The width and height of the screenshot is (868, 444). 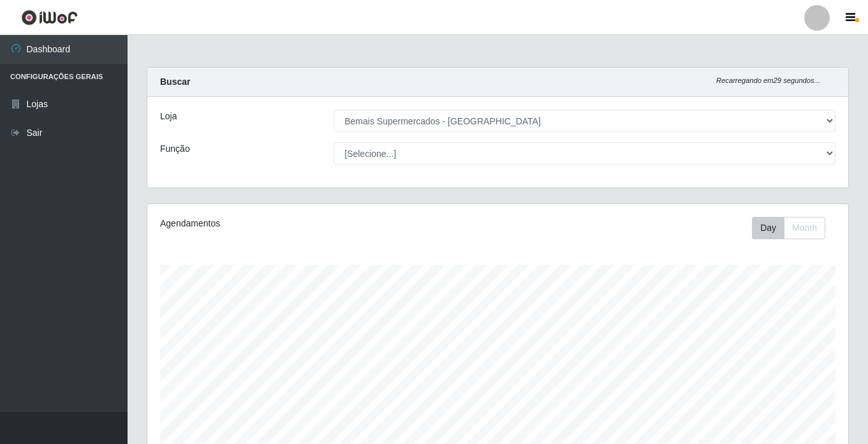 I want to click on div: Toolbar with button groups, so click(x=793, y=228).